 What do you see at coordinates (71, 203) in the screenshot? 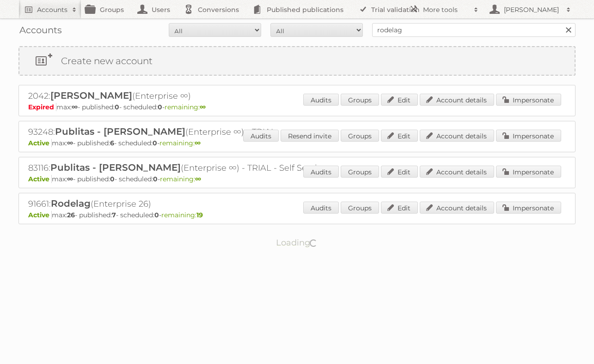
I see `span: Rodelag` at bounding box center [71, 203].